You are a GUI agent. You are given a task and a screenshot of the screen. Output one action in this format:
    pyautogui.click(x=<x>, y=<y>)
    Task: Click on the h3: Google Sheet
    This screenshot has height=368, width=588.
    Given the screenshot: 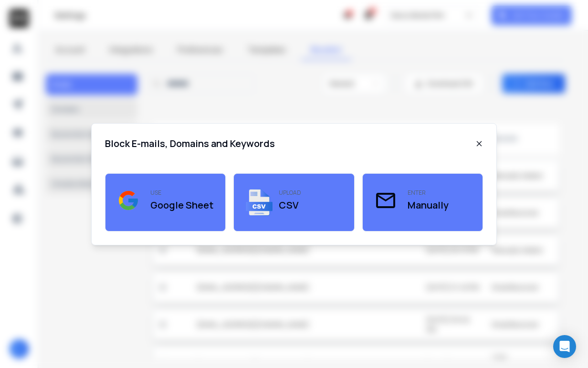 What is the action you would take?
    pyautogui.click(x=182, y=205)
    